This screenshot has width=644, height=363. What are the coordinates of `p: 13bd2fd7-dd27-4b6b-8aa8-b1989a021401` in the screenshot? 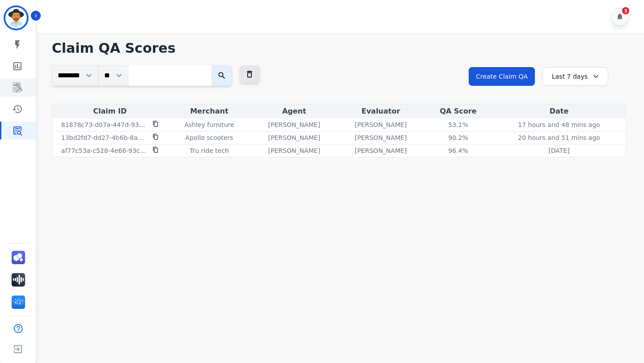 It's located at (104, 138).